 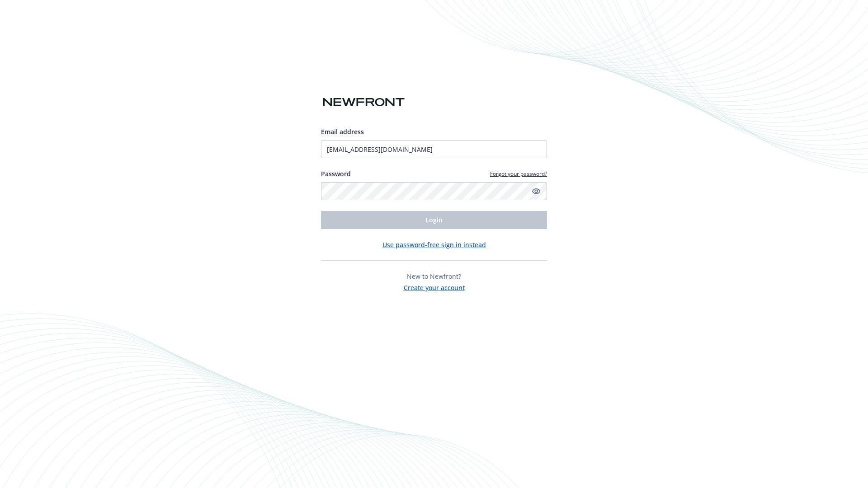 I want to click on label: Password, so click(x=336, y=173).